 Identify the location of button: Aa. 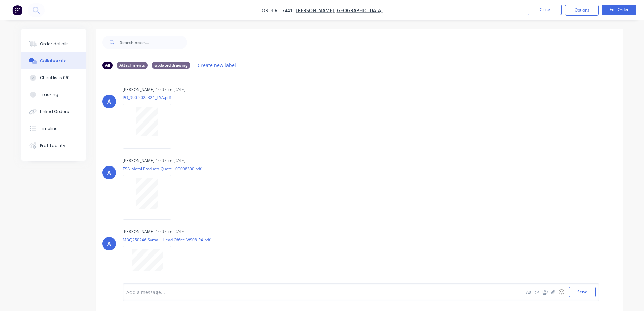
(530, 292).